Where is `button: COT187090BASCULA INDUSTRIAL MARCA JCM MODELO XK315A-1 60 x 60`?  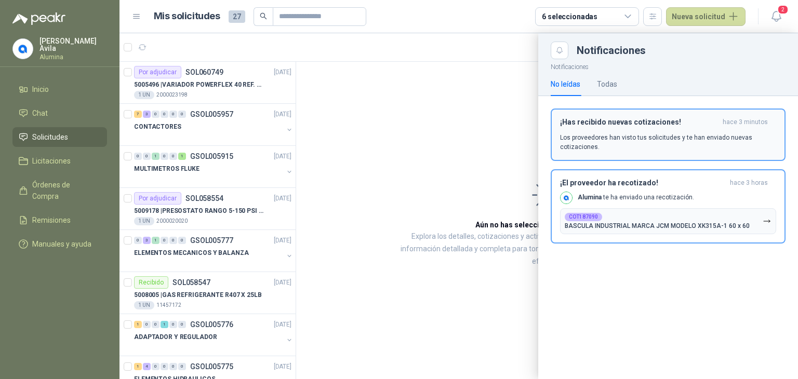 button: COT187090BASCULA INDUSTRIAL MARCA JCM MODELO XK315A-1 60 x 60 is located at coordinates (668, 221).